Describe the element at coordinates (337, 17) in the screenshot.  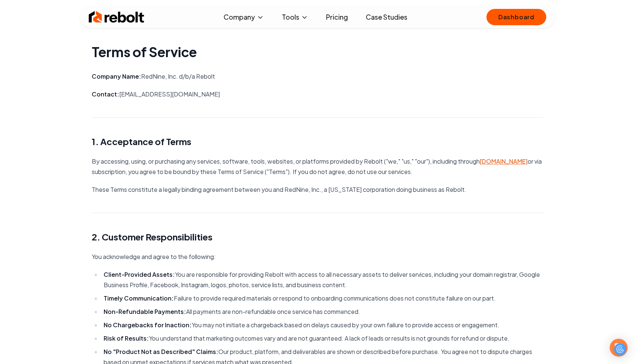
I see `a: Pricing` at that location.